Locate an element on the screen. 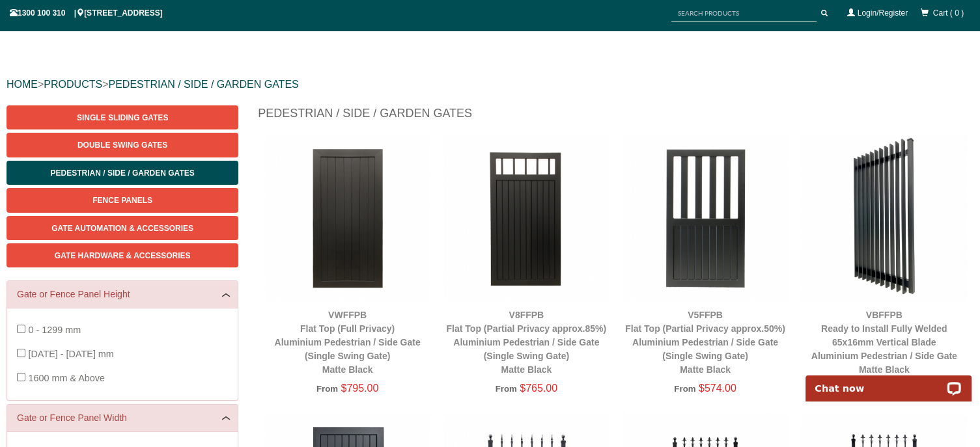 This screenshot has height=447, width=980. a: Login/Register is located at coordinates (882, 13).